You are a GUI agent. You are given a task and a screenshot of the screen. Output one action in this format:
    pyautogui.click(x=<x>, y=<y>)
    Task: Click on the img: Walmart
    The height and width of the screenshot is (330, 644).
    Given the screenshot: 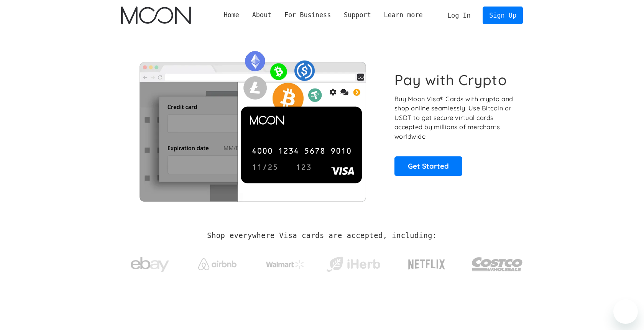 What is the action you would take?
    pyautogui.click(x=285, y=264)
    